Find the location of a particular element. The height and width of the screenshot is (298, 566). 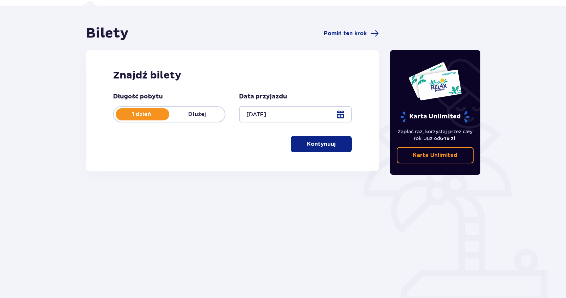

p: Dłużej is located at coordinates (197, 114).